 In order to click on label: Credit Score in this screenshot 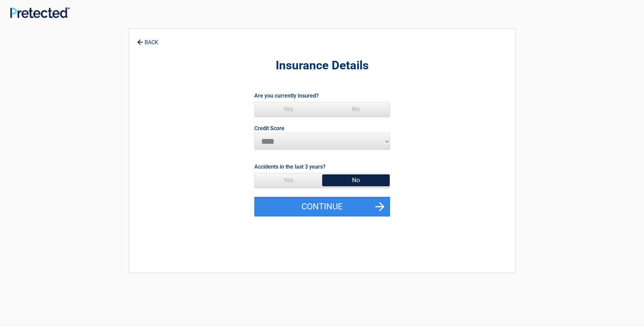, I will do `click(269, 128)`.